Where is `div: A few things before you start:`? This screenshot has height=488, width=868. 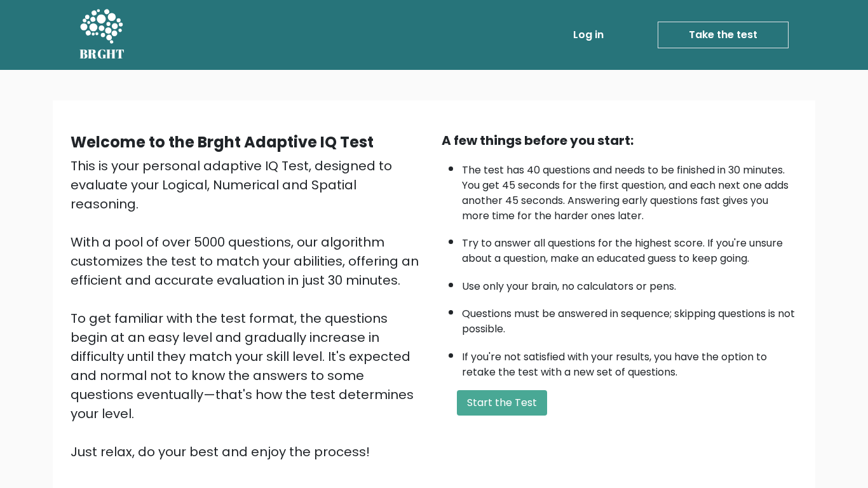
div: A few things before you start: is located at coordinates (620, 140).